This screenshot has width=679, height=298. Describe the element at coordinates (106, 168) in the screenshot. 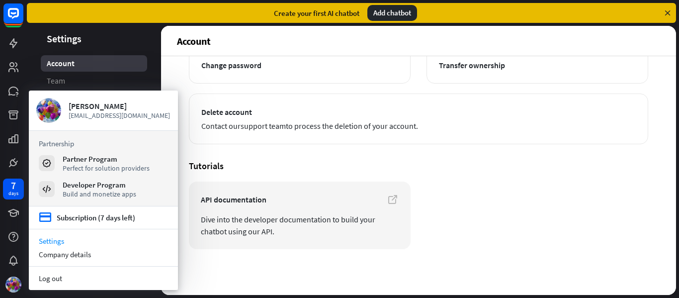

I see `div: Perfect for solution providers` at that location.